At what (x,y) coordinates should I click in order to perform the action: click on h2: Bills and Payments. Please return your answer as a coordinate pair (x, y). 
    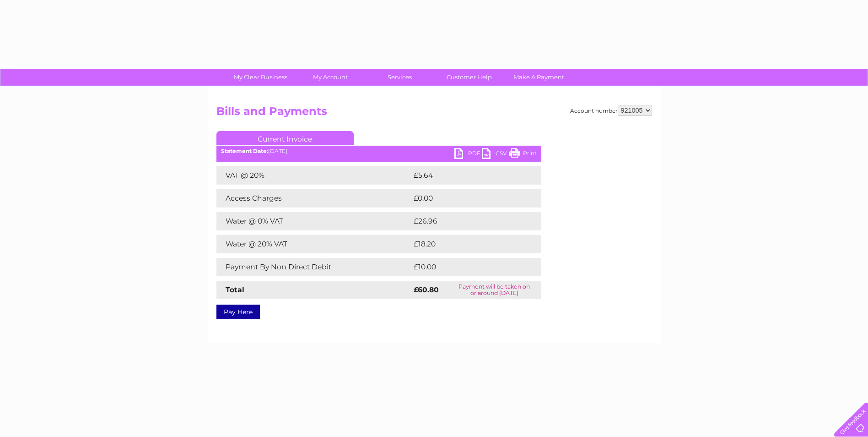
    Looking at the image, I should click on (435, 114).